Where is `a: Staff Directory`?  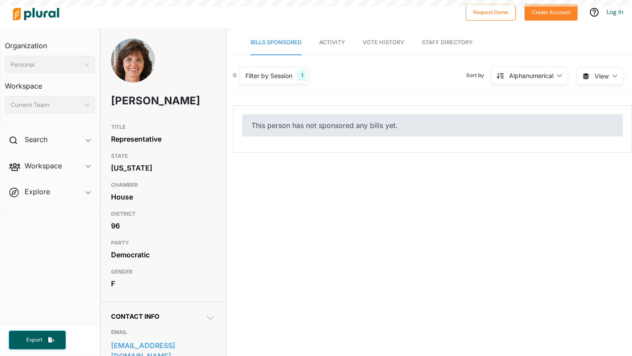 a: Staff Directory is located at coordinates (447, 43).